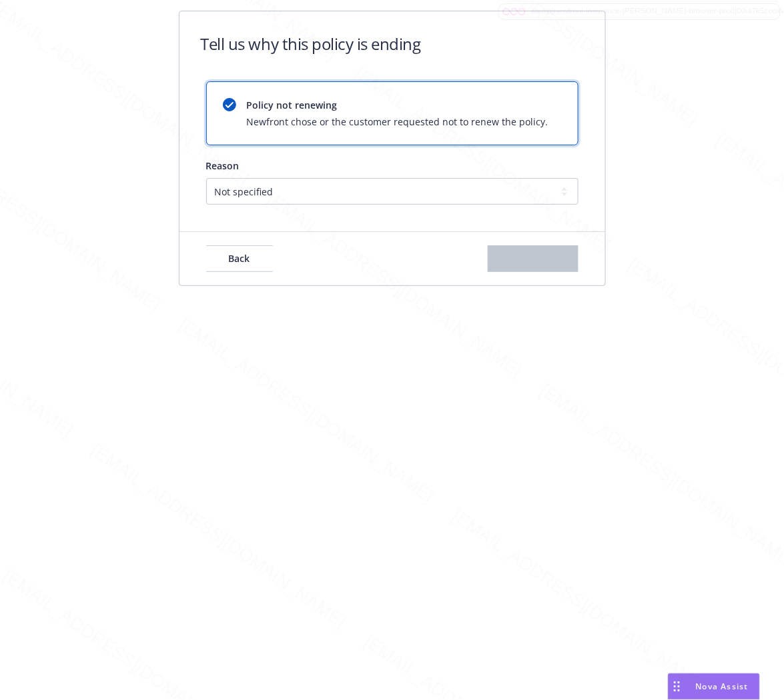  I want to click on button: Nova Assist, so click(714, 686).